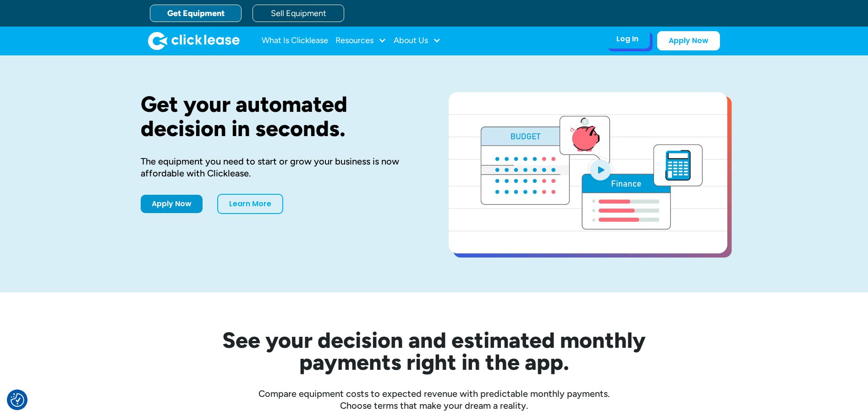 This screenshot has width=868, height=417. I want to click on img: Clicklease logo, so click(193, 41).